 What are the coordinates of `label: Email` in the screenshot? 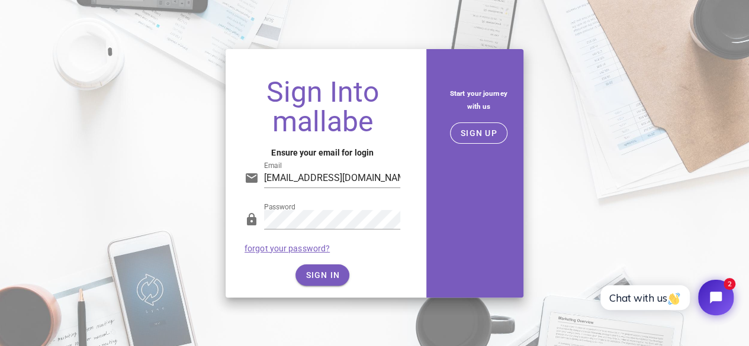 It's located at (273, 166).